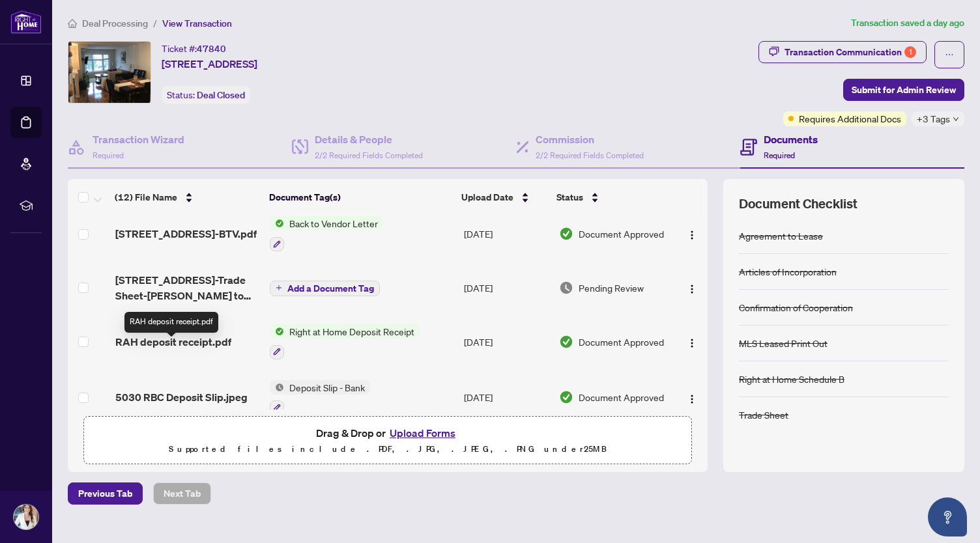 The width and height of the screenshot is (980, 543). I want to click on img: Profile Icon, so click(26, 517).